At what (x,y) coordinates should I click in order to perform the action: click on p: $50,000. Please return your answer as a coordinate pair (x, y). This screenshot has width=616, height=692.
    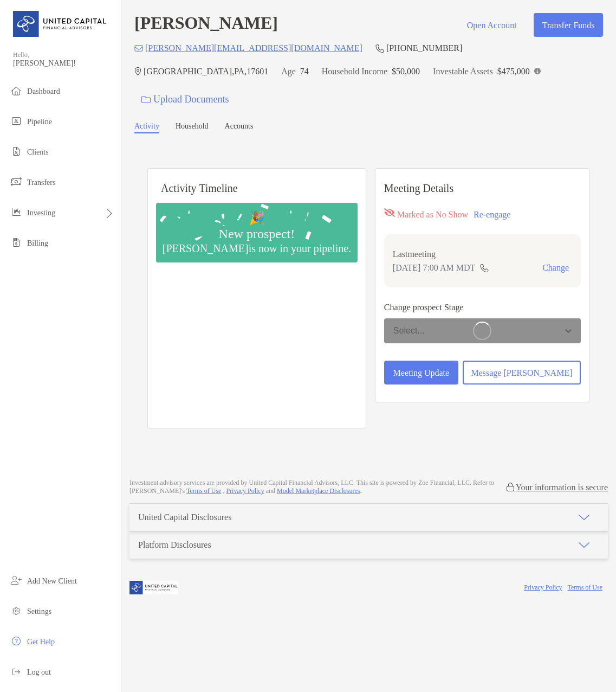
    Looking at the image, I should click on (406, 71).